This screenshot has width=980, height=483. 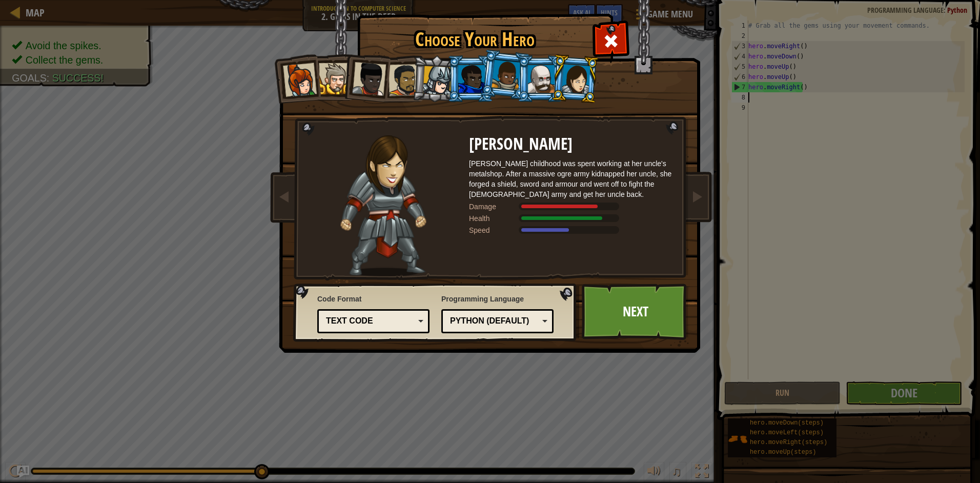 I want to click on li: Arryn Stonewall, so click(x=505, y=75).